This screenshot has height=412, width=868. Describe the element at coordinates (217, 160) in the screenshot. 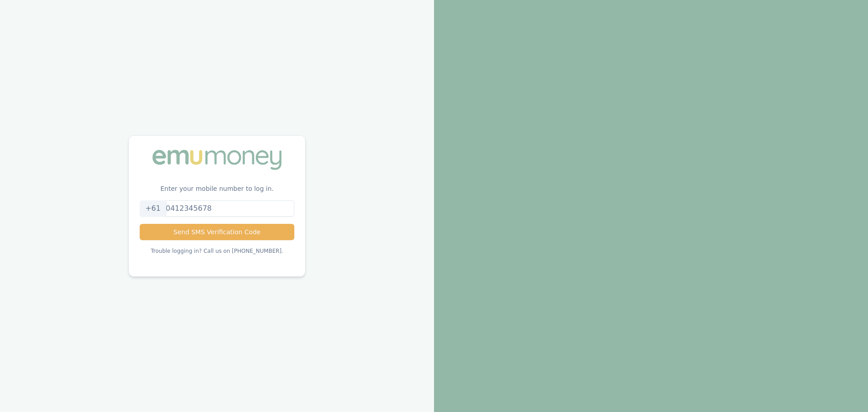

I see `img: Emu Money` at that location.